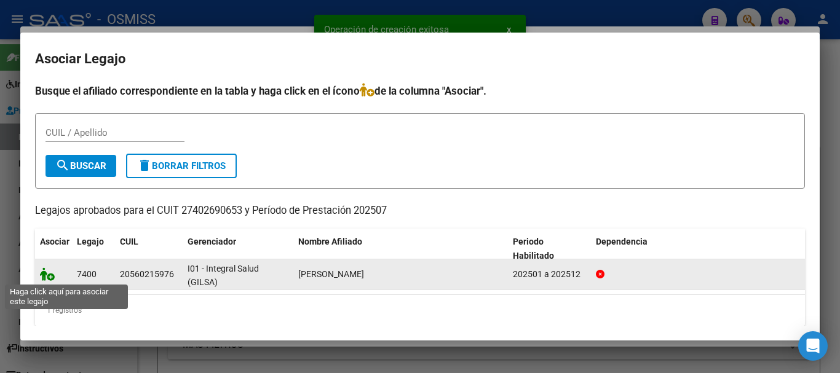 The image size is (840, 373). Describe the element at coordinates (621, 242) in the screenshot. I see `span: Dependencia` at that location.